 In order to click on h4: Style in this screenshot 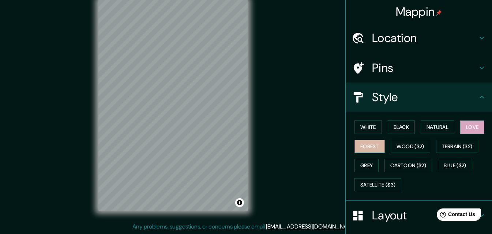, I will do `click(425, 97)`.